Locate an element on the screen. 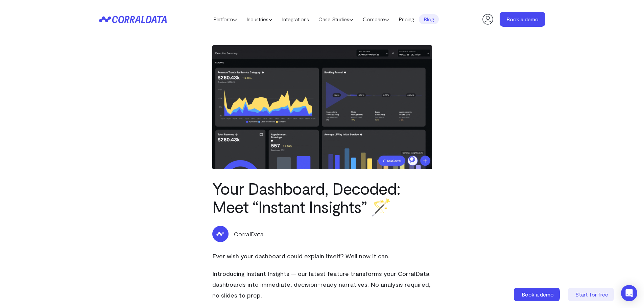  a: Platform is located at coordinates (225, 19).